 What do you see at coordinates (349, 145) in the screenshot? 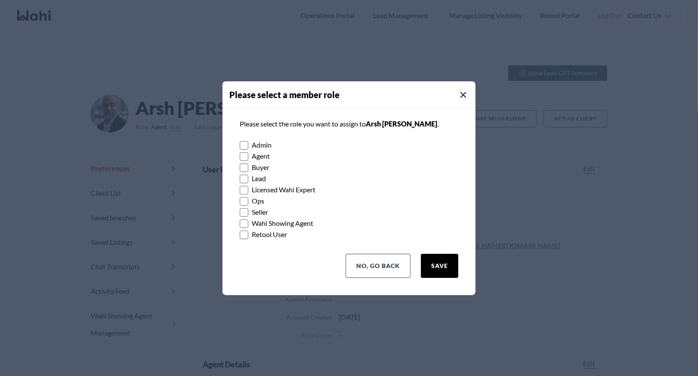
I see `label: Admin` at bounding box center [349, 145].